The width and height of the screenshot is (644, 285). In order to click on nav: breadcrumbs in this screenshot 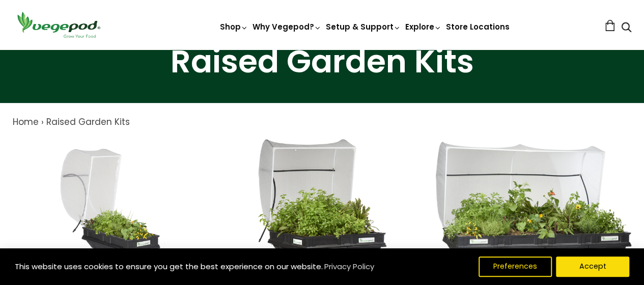, I will do `click(322, 122)`.